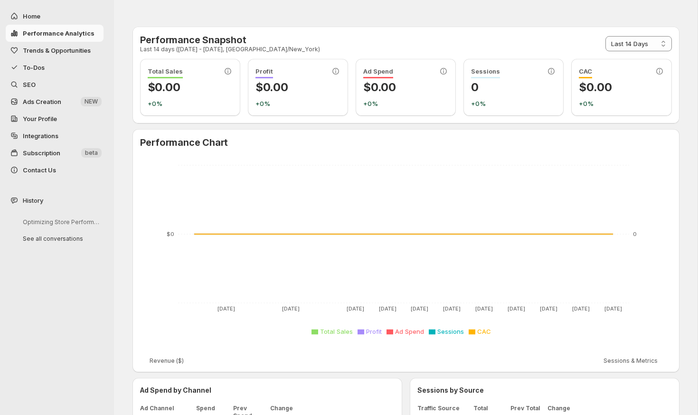 This screenshot has height=415, width=698. I want to click on span: Total, so click(490, 408).